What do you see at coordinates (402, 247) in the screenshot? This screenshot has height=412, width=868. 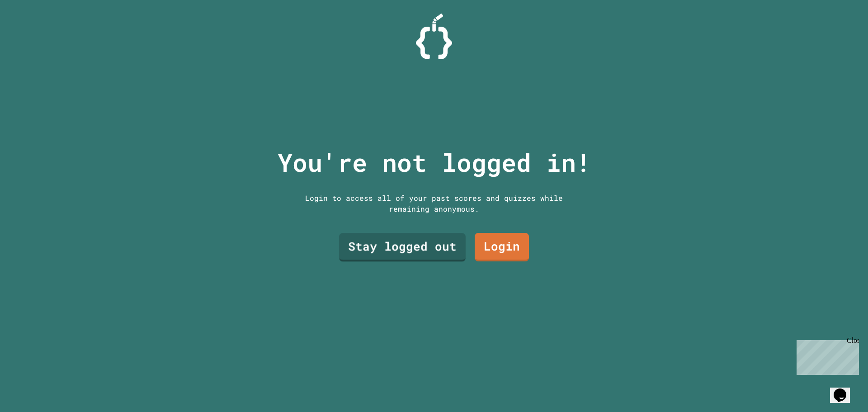 I see `a: Stay logged out` at bounding box center [402, 247].